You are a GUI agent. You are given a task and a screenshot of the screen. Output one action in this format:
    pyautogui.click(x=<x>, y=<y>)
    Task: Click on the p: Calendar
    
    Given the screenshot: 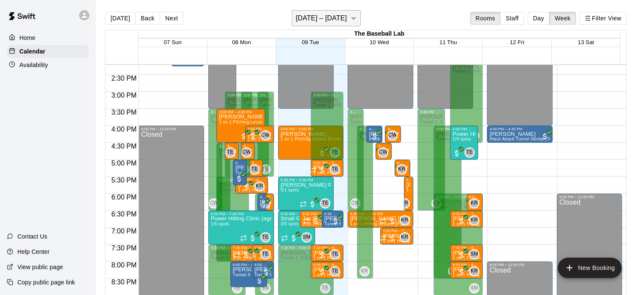 What is the action you would take?
    pyautogui.click(x=32, y=51)
    